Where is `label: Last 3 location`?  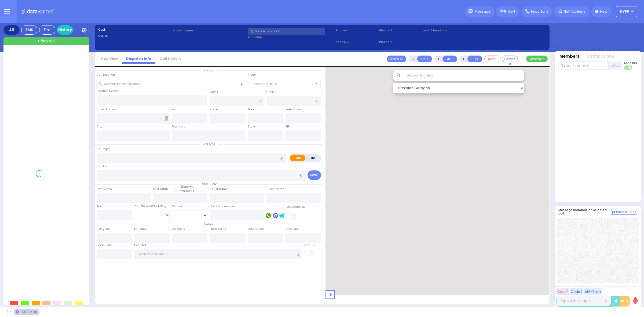
label: Last 3 location is located at coordinates (453, 31).